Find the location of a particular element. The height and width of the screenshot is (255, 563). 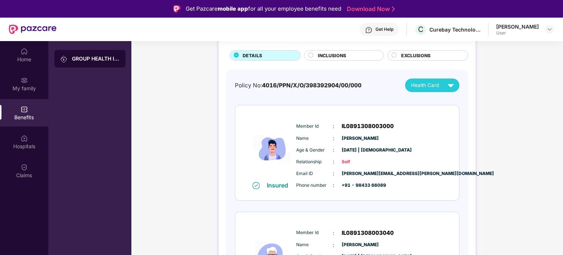

span: 4016/PPN/X/O/398392904/00/000 is located at coordinates (311, 85).